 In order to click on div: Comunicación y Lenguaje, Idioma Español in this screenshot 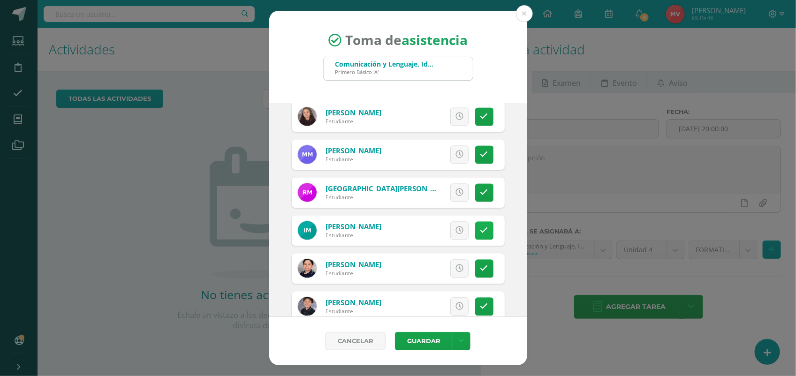, I will do `click(385, 64)`.